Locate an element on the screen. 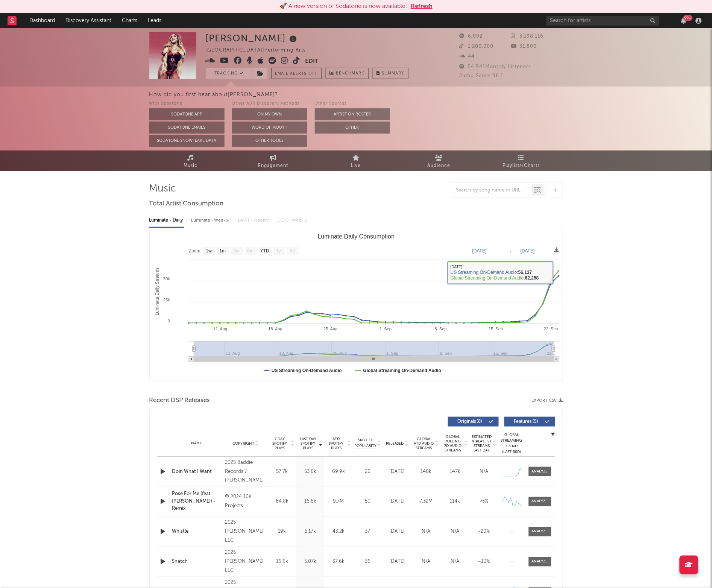  a: Charts is located at coordinates (129, 21).